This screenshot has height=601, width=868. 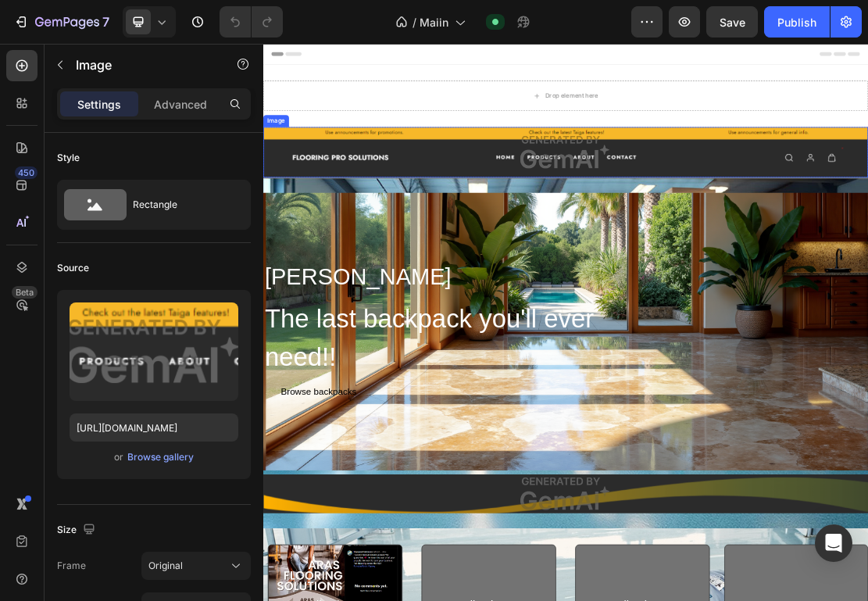 What do you see at coordinates (86, 539) in the screenshot?
I see `div: Browse backpacks` at bounding box center [86, 539].